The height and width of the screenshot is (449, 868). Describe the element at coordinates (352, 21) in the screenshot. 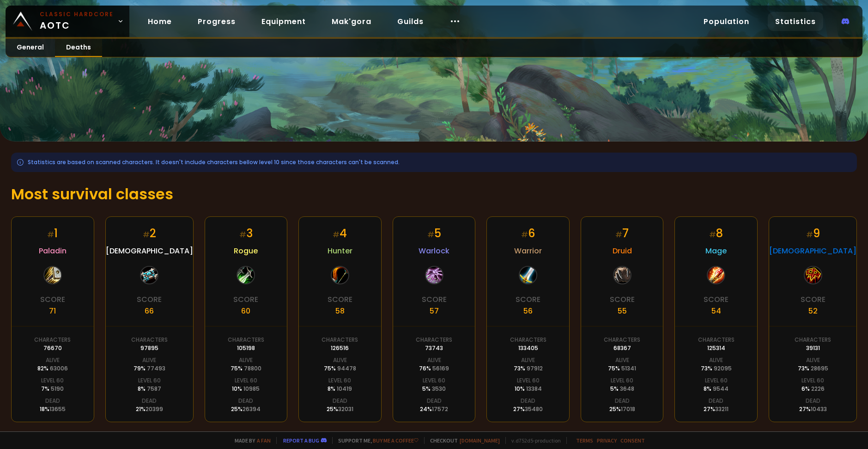

I see `a: Mak'gora` at that location.